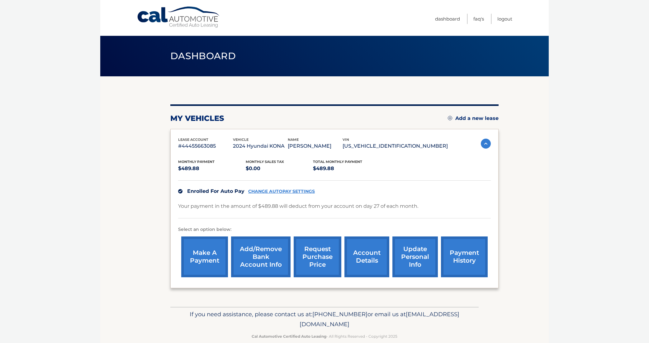  What do you see at coordinates (216, 191) in the screenshot?
I see `span: Enrolled For Auto Pay` at bounding box center [216, 191].